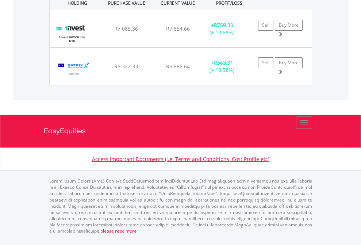 The image size is (361, 245). What do you see at coordinates (180, 131) in the screenshot?
I see `a: EasyEquities` at bounding box center [180, 131].